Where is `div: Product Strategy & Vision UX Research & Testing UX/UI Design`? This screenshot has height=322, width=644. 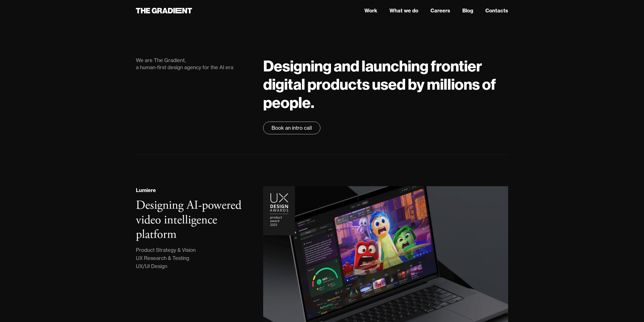 div: Product Strategy & Vision UX Research & Testing UX/UI Design is located at coordinates (166, 258).